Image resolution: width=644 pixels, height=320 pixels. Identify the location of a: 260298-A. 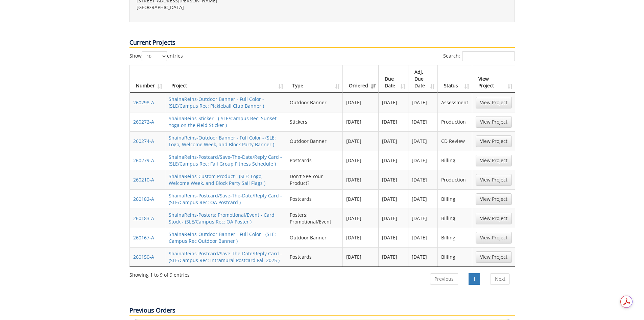
(144, 102).